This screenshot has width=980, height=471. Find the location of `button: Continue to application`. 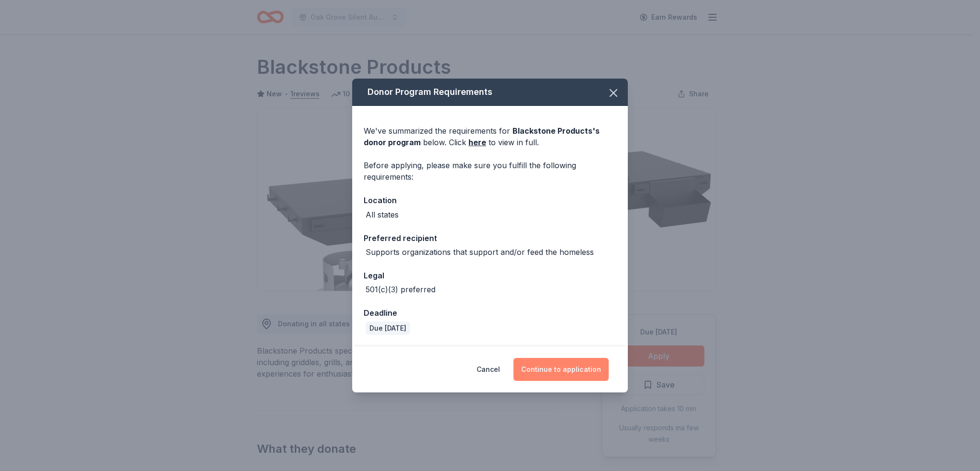

button: Continue to application is located at coordinates (561, 369).